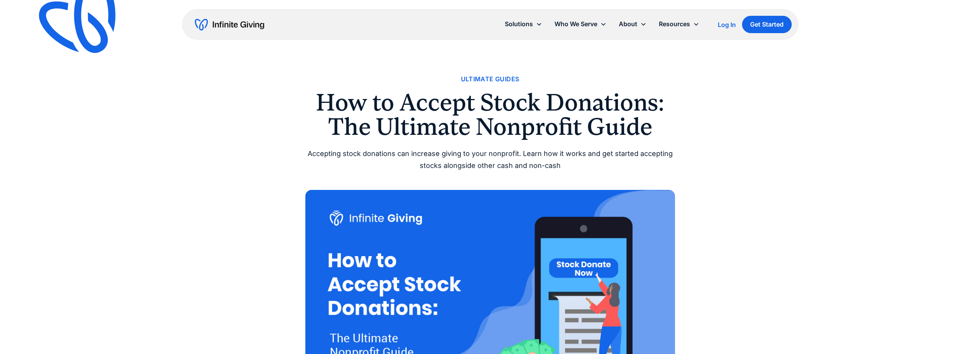  I want to click on a: Log In, so click(726, 25).